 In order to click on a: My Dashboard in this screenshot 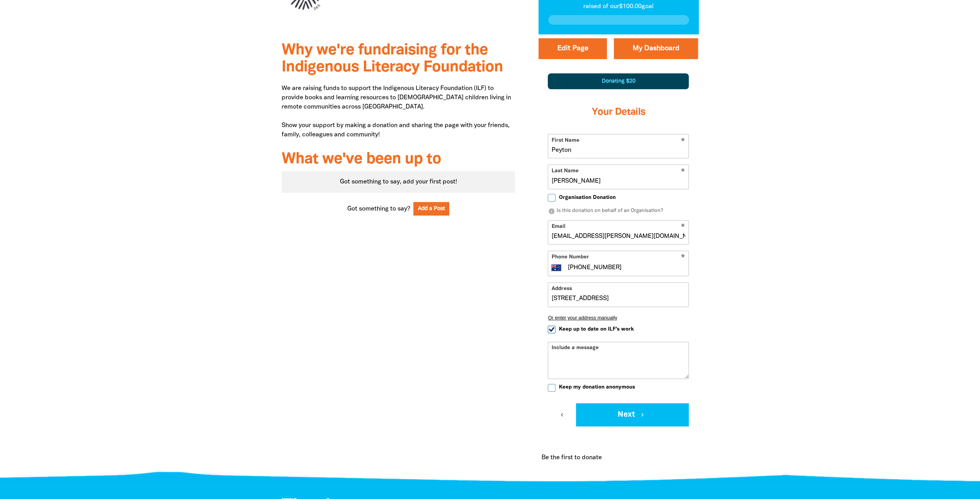, I will do `click(656, 49)`.